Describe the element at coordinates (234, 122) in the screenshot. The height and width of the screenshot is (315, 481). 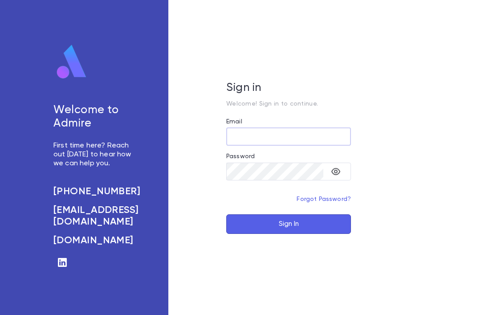
I see `label: Email` at that location.